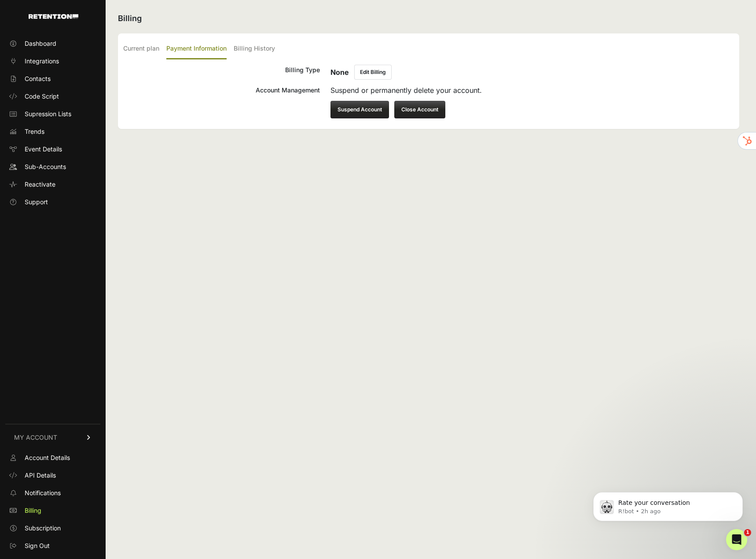  I want to click on p: Message from R!bot, sent 2h ago, so click(95, 37).